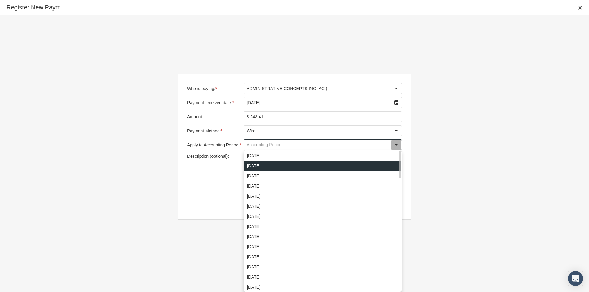 Image resolution: width=589 pixels, height=292 pixels. Describe the element at coordinates (37, 7) in the screenshot. I see `div: Register New Payment` at that location.